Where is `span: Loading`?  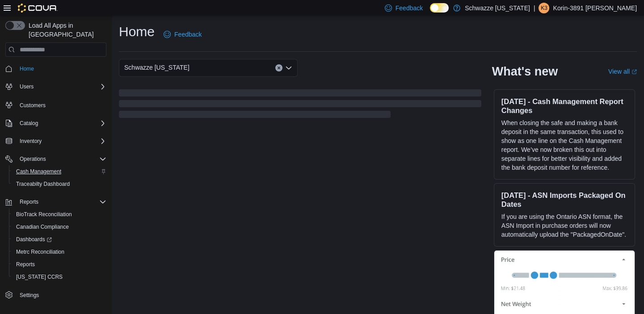
span: Loading is located at coordinates (300, 105).